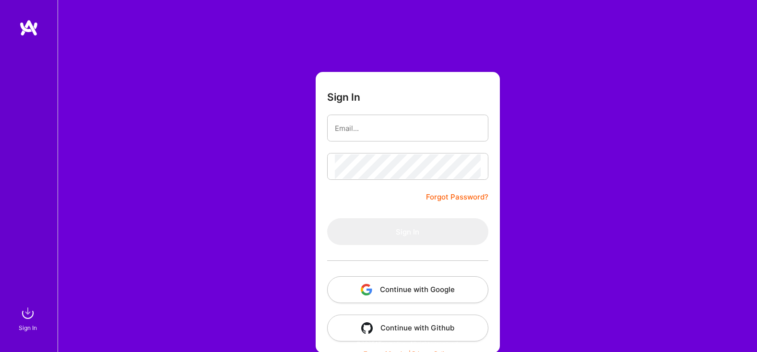  What do you see at coordinates (29, 318) in the screenshot?
I see `a: sign inSign In` at bounding box center [29, 318].